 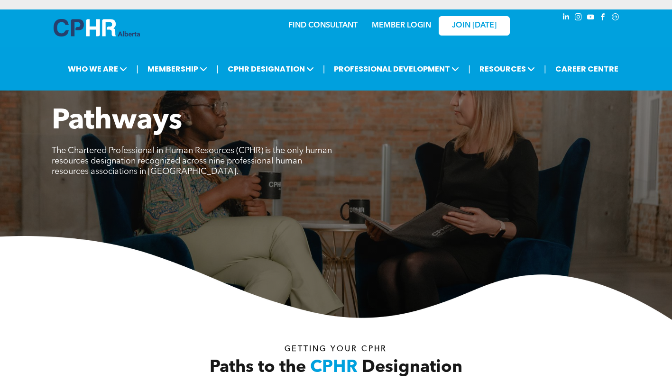 I want to click on span: CPHR DESIGNATION, so click(x=271, y=69).